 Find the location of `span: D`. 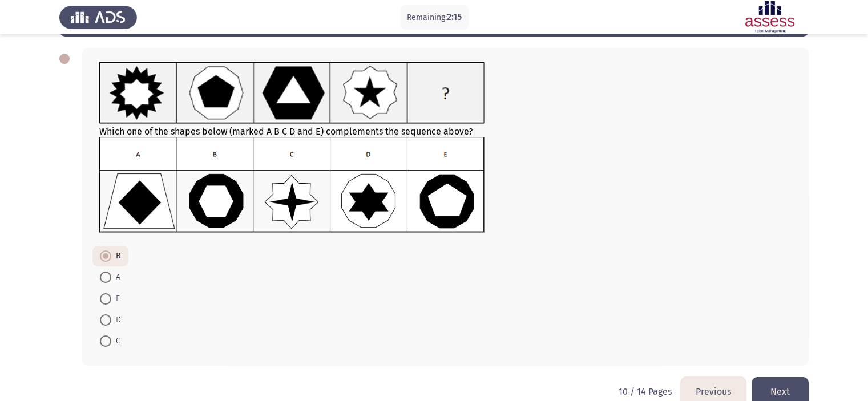

span: D is located at coordinates (116, 320).